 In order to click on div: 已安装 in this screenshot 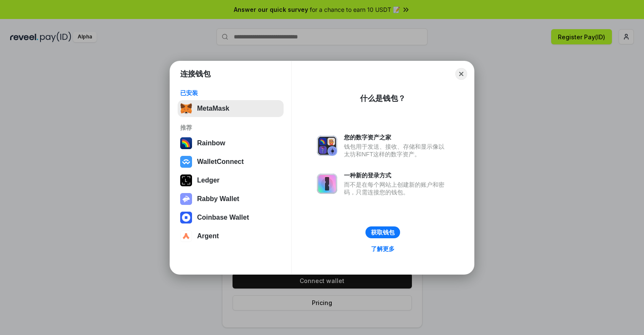, I will do `click(230, 93)`.